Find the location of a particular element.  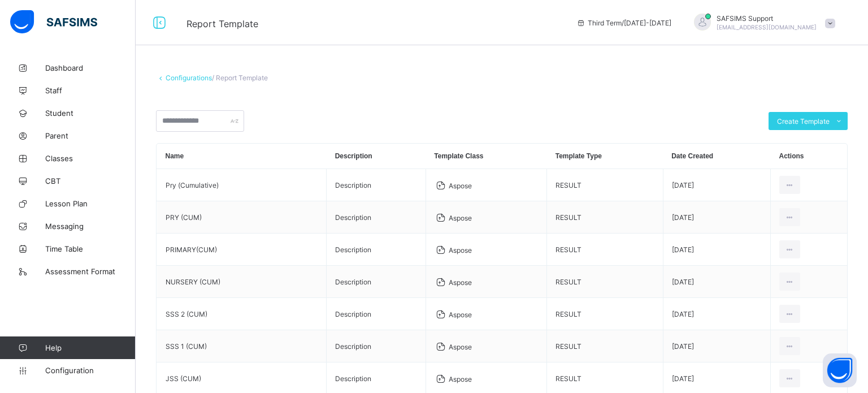

span: Time Table is located at coordinates (90, 249).